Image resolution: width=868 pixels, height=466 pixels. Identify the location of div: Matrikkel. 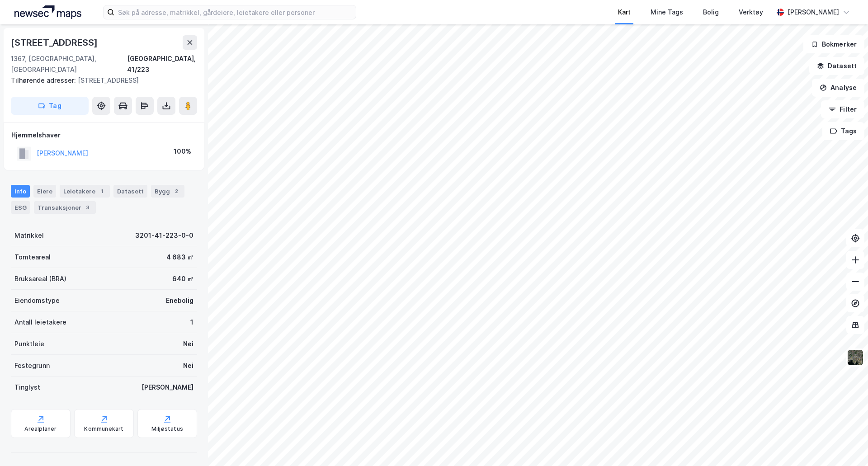
(29, 236).